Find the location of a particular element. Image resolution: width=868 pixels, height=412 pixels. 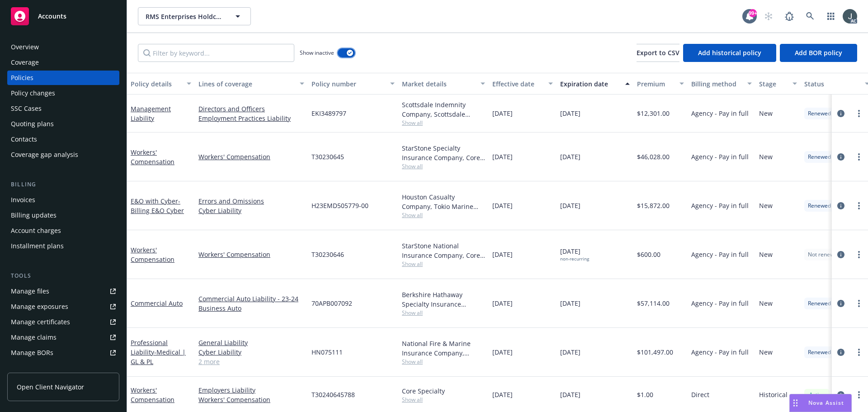

div: Billing method is located at coordinates (717, 84).